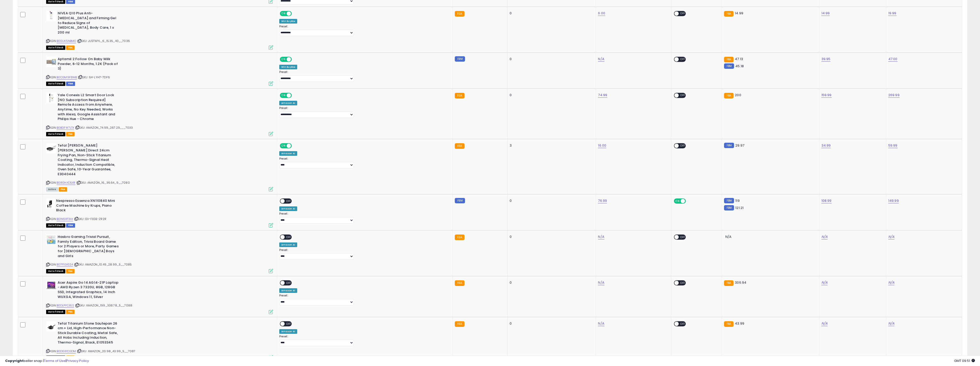 The height and width of the screenshot is (366, 980). Describe the element at coordinates (65, 219) in the screenshot. I see `a: B01N6RT3HI` at that location.